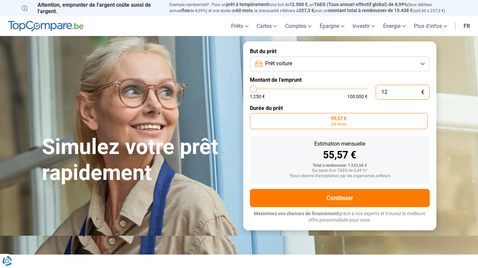  I want to click on span: Prêt voiture, so click(279, 63).